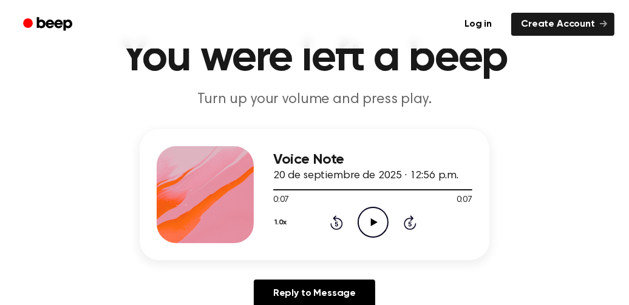 The width and height of the screenshot is (629, 305). Describe the element at coordinates (314, 100) in the screenshot. I see `p: Turn up your volume and press play.` at that location.